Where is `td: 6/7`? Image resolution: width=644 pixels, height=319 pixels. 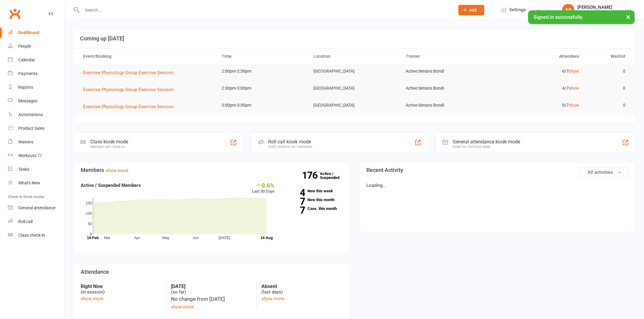 td: 6/7 is located at coordinates (538, 71).